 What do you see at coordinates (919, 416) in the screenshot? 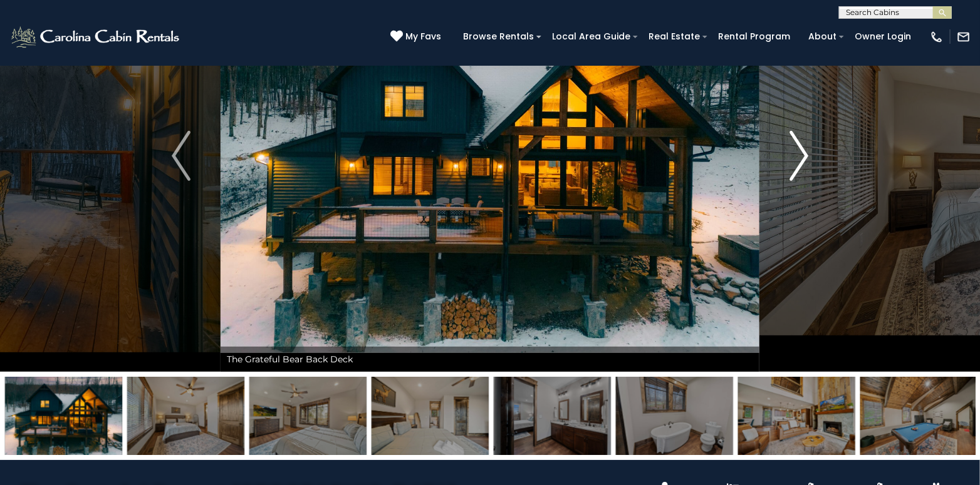
I see `img: 168595214` at bounding box center [919, 416].